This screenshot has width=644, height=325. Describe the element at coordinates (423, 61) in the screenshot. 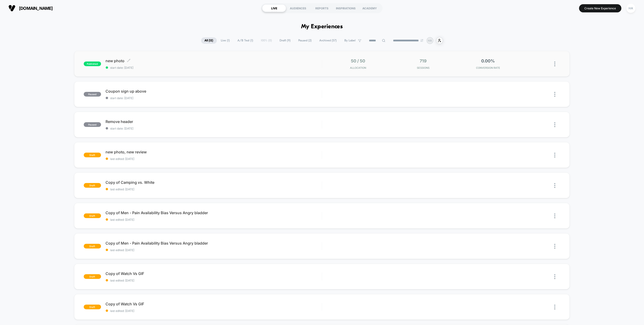

I see `span: 719` at that location.